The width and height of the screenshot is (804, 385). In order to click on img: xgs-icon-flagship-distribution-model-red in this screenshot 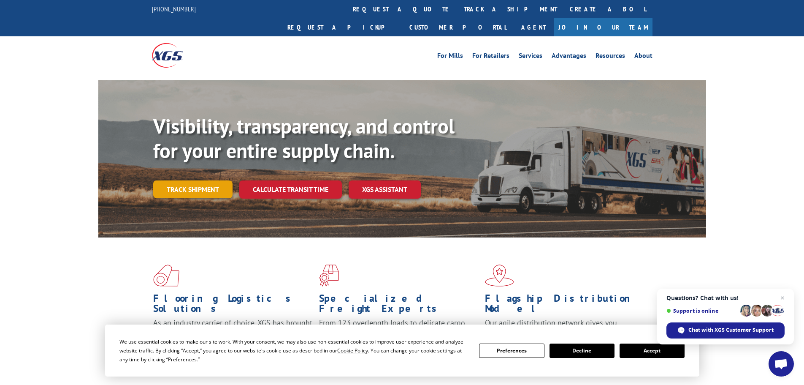, I will do `click(499, 275)`.